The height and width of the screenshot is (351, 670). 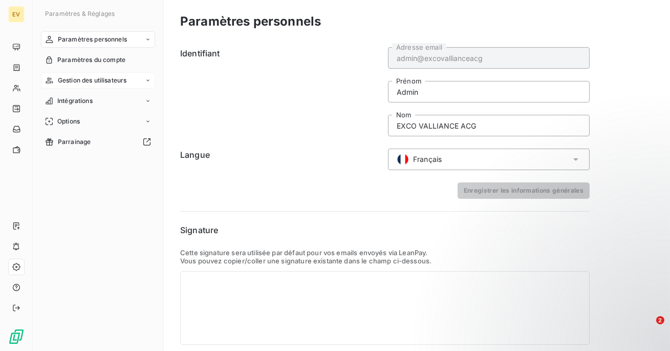 What do you see at coordinates (16, 336) in the screenshot?
I see `img: Logo LeanPay` at bounding box center [16, 336].